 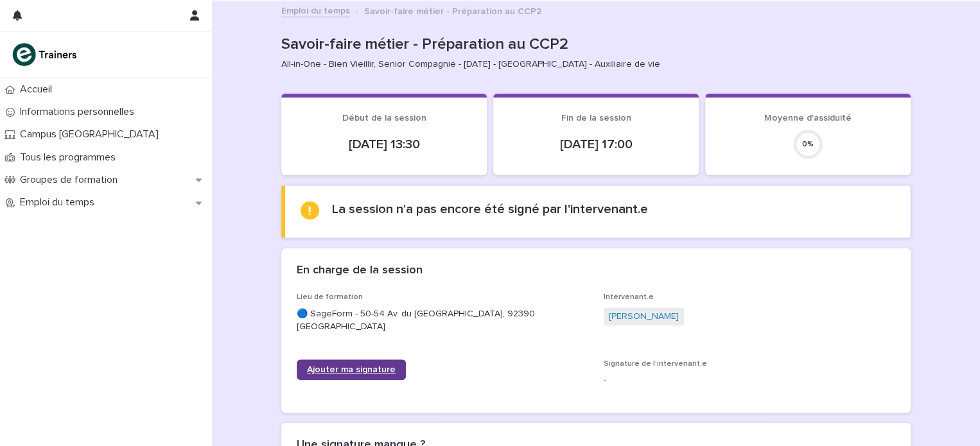 What do you see at coordinates (352, 369) in the screenshot?
I see `a: Ajouter ma signature` at bounding box center [352, 369].